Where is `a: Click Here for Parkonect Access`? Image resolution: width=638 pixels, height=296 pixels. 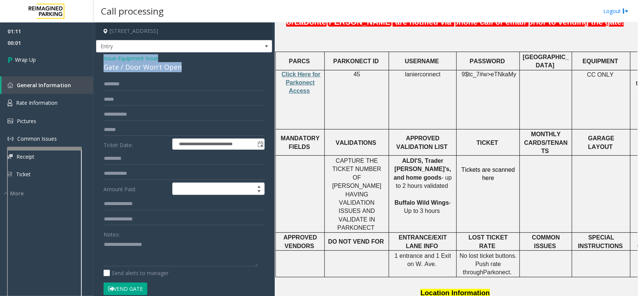 a: Click Here for Parkonect Access is located at coordinates (301, 83).